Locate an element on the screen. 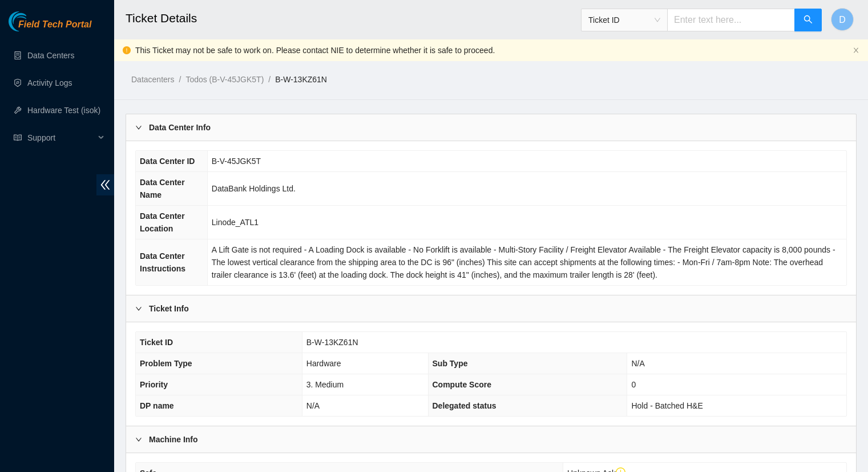  a: Datacenters is located at coordinates (152, 79).